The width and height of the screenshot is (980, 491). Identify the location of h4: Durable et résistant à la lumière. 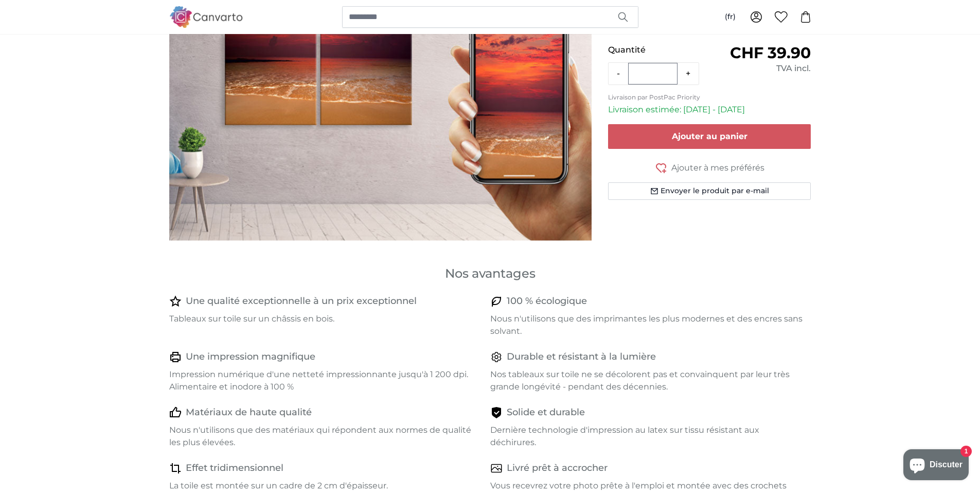
(581, 357).